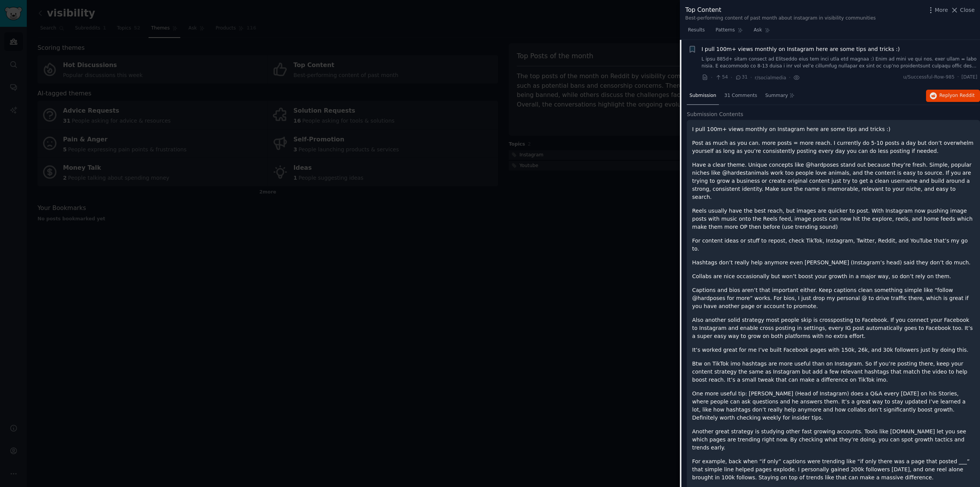 The image size is (980, 487). I want to click on span: 31 Comments, so click(741, 96).